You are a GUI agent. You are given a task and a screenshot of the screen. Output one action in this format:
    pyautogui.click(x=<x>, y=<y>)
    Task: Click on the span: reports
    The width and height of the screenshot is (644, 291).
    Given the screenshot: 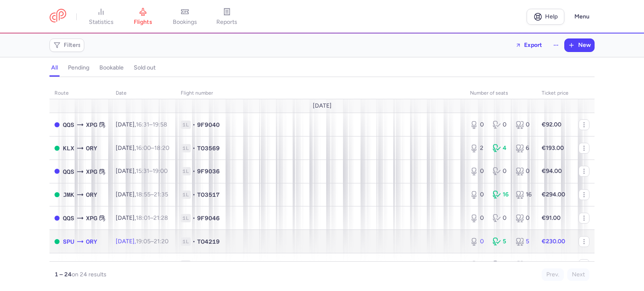 What is the action you would take?
    pyautogui.click(x=227, y=22)
    